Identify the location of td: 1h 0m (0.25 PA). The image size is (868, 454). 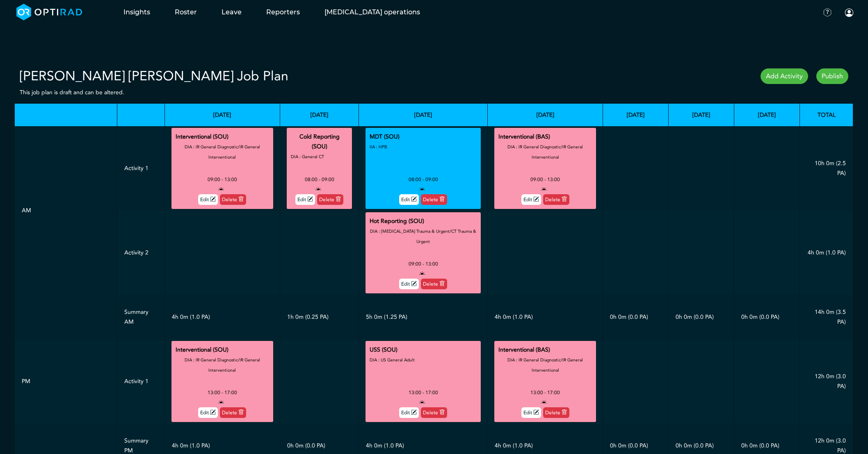
(319, 317).